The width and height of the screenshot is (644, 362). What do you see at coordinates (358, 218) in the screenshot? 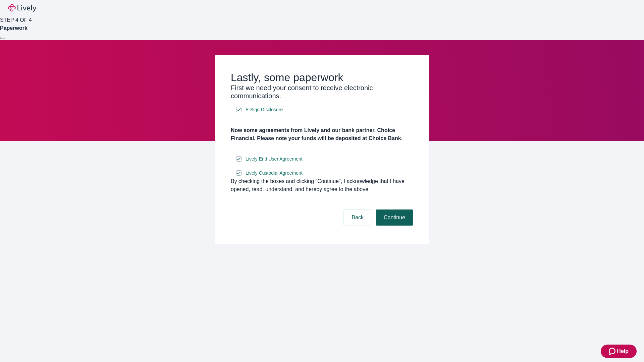
I see `button: Back` at bounding box center [358, 218].